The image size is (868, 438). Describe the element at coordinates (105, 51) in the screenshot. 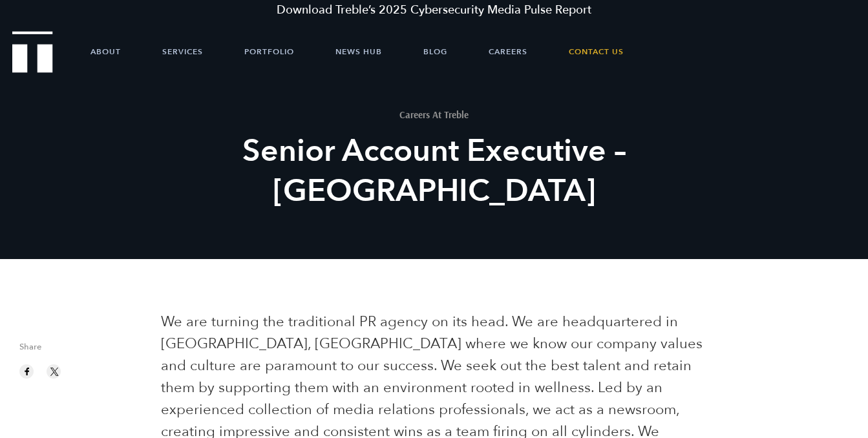

I see `a: About` at that location.